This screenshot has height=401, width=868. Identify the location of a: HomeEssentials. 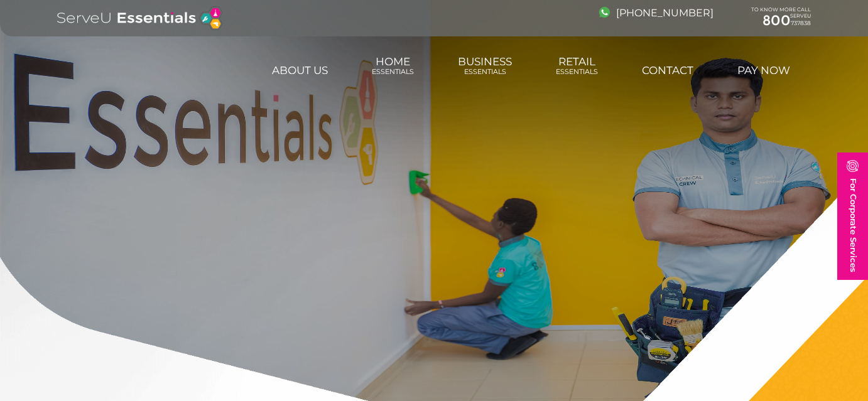
(393, 66).